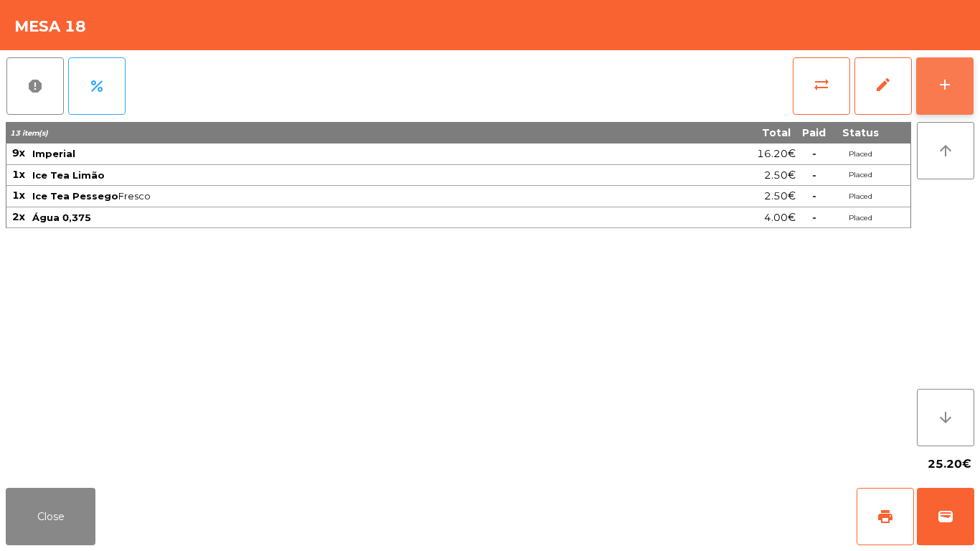 The height and width of the screenshot is (551, 980). What do you see at coordinates (813, 132) in the screenshot?
I see `th: Paid` at bounding box center [813, 132].